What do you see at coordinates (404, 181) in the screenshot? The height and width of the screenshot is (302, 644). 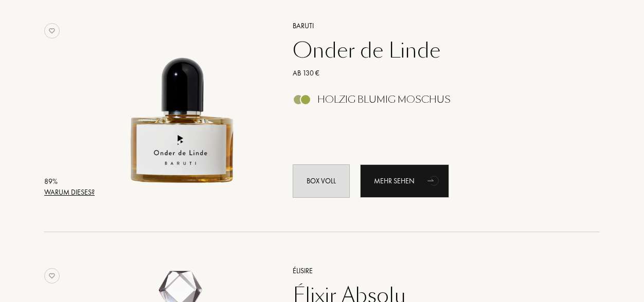 I see `a: Mehr sehenanimation` at bounding box center [404, 181].